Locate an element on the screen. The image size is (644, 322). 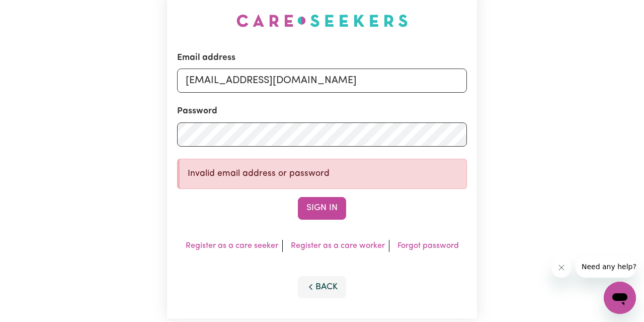
input: Email address is located at coordinates (322, 80).